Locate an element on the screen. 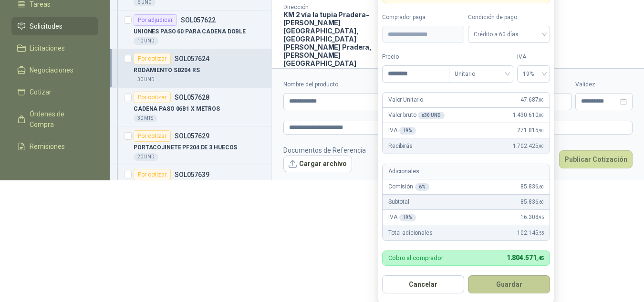  a: Cotizar is located at coordinates (55, 92).